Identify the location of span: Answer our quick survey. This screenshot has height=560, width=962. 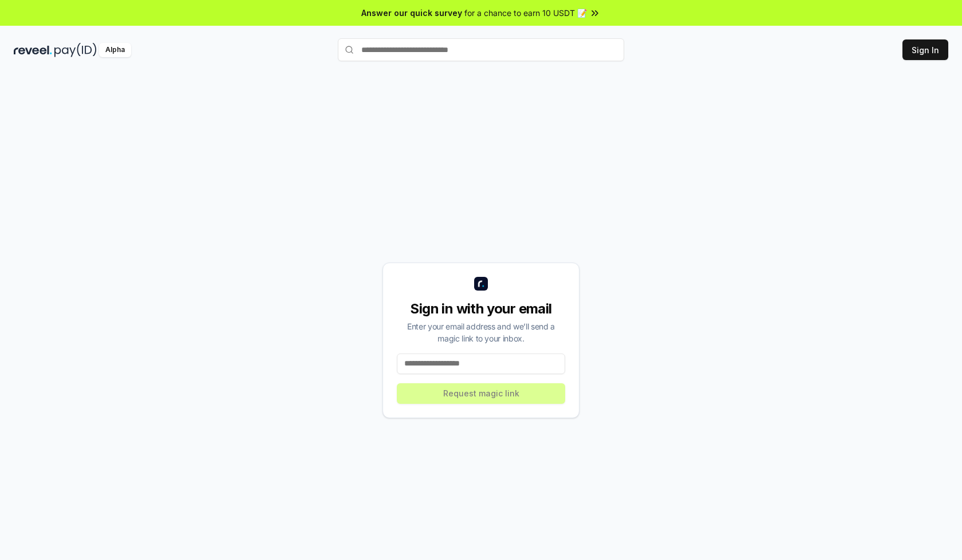
(411, 12).